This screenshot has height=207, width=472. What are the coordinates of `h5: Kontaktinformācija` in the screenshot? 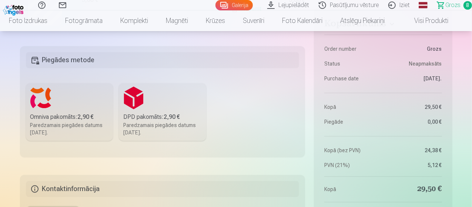 It's located at (163, 189).